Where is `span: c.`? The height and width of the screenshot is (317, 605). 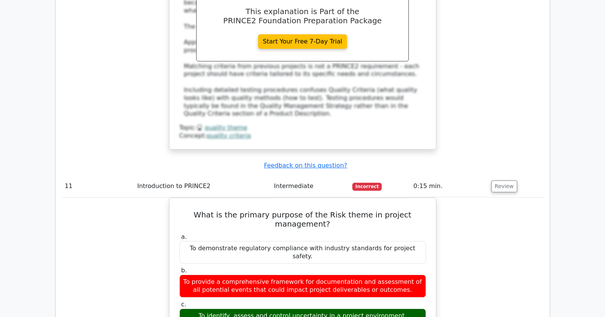 span: c. is located at coordinates (184, 304).